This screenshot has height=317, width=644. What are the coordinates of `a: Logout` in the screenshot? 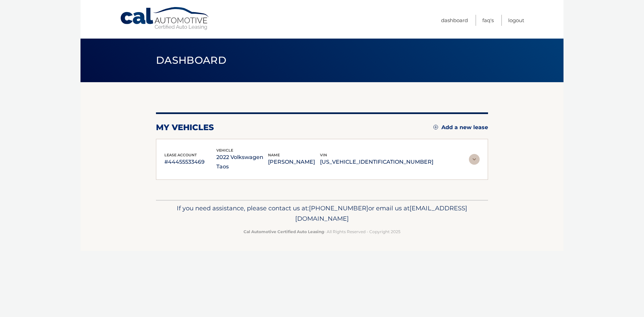 It's located at (516, 20).